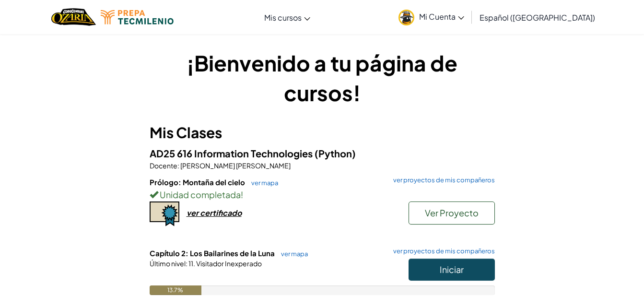 The image size is (644, 308). What do you see at coordinates (213, 253) in the screenshot?
I see `span: Capítulo 2: Los Bailarines de la Luna` at bounding box center [213, 253].